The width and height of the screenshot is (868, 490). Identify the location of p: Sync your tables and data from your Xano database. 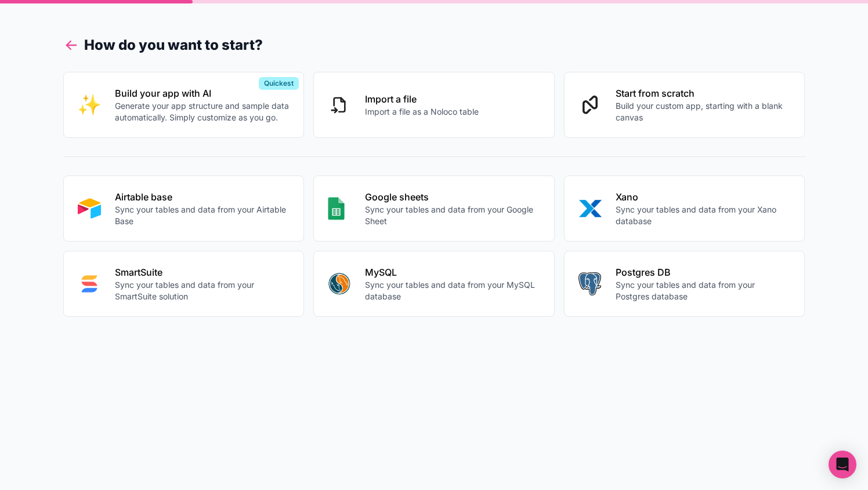
(703, 215).